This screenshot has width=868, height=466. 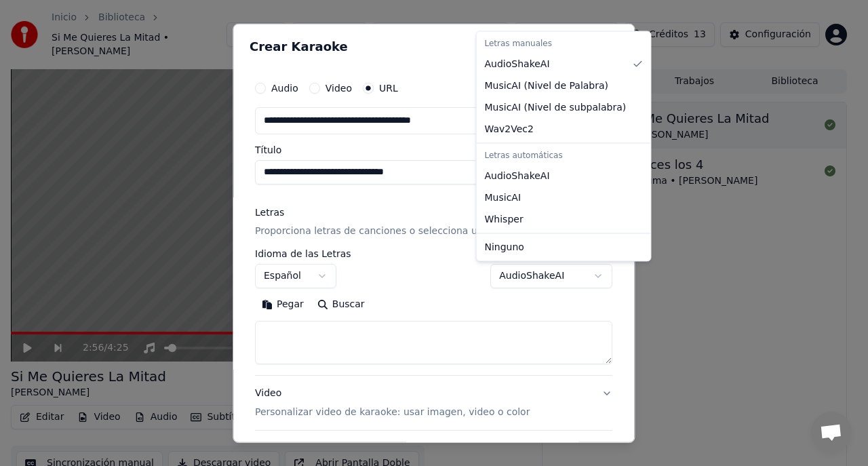 I want to click on span: Whisper, so click(x=504, y=220).